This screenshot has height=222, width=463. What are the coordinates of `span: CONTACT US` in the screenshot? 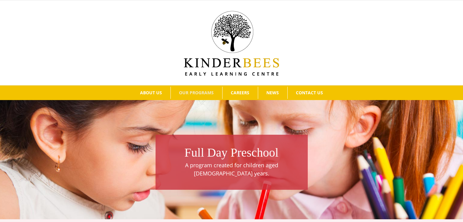 It's located at (309, 93).